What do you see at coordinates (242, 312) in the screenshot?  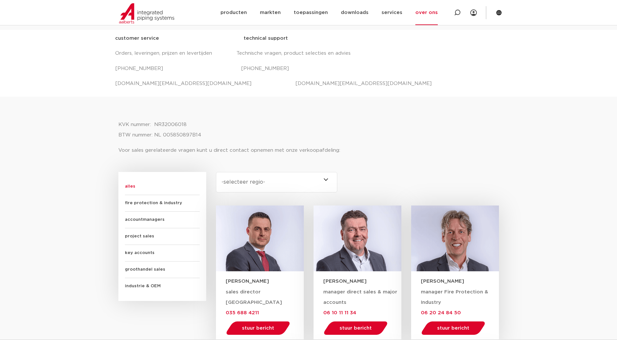 I see `span: 035 688 4211` at bounding box center [242, 312].